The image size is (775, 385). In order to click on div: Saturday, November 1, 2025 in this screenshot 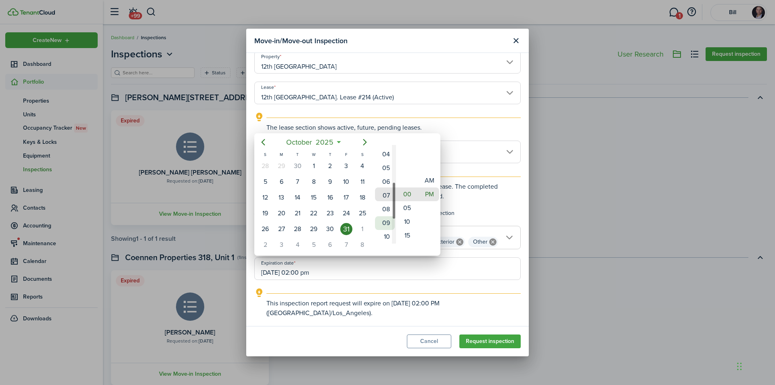, I will do `click(363, 229)`.